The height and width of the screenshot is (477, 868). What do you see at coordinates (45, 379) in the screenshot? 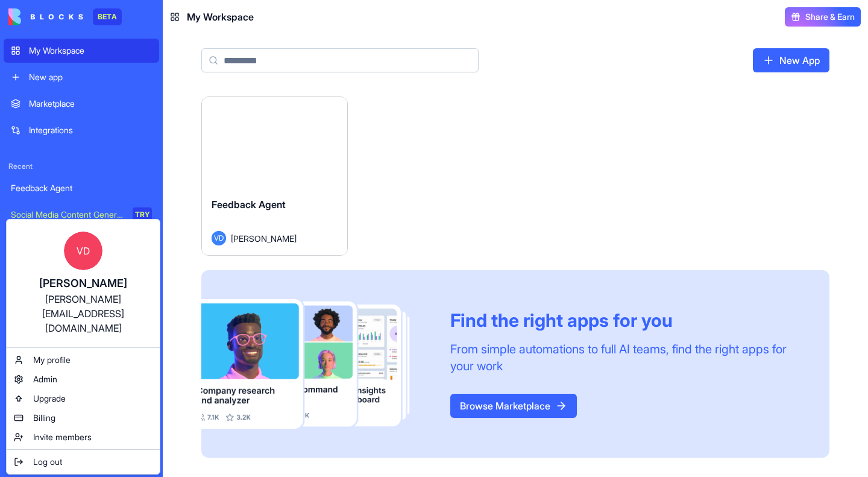
I see `span: Admin` at bounding box center [45, 379].